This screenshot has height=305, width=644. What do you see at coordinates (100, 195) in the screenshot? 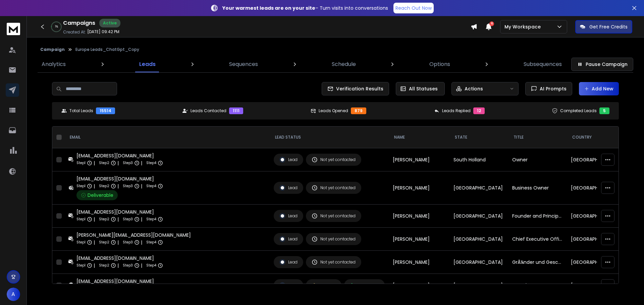
I see `span: Deliverable` at bounding box center [100, 195].